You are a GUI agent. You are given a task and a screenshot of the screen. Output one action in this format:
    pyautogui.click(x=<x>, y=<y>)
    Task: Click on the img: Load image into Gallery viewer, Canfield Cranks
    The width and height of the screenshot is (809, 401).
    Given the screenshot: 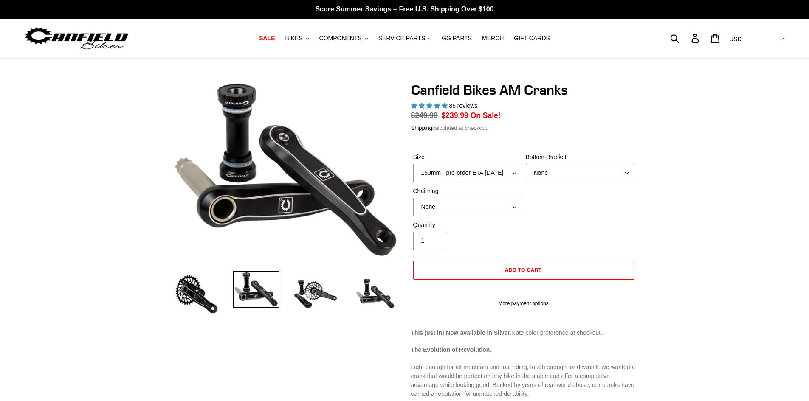 What is the action you would take?
    pyautogui.click(x=256, y=290)
    